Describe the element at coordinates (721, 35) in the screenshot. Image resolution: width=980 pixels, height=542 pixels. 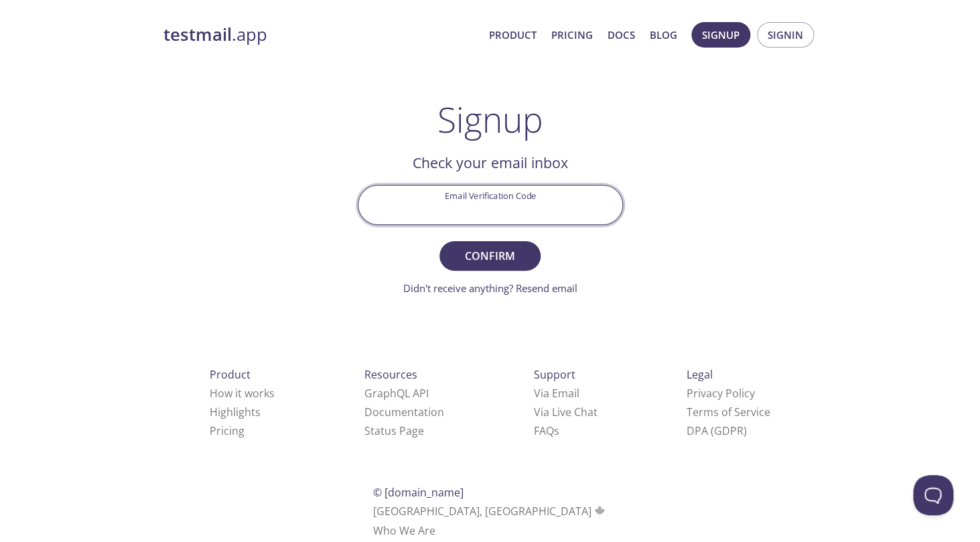
I see `button: Signup` at that location.